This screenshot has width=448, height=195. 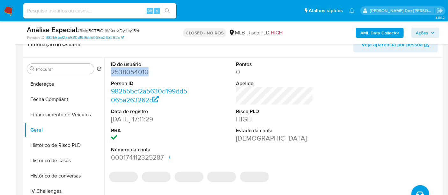 I want to click on dt: Estado da conta, so click(x=274, y=131).